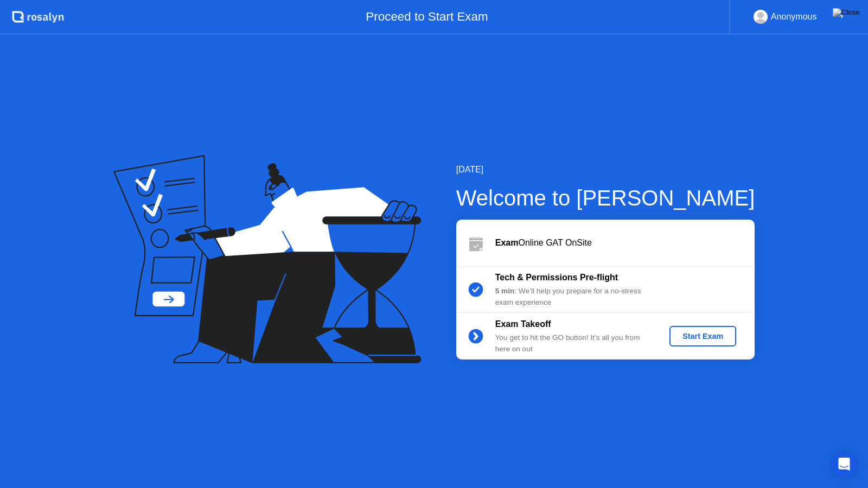  I want to click on b: 5 min, so click(505, 290).